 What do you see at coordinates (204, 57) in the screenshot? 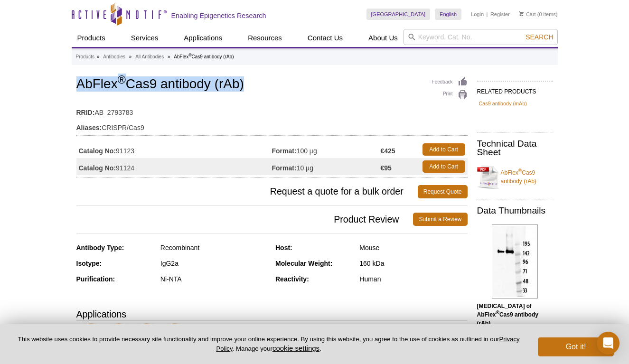
I see `li: AbFlex Cas9 antibody (rAb)` at bounding box center [204, 57].